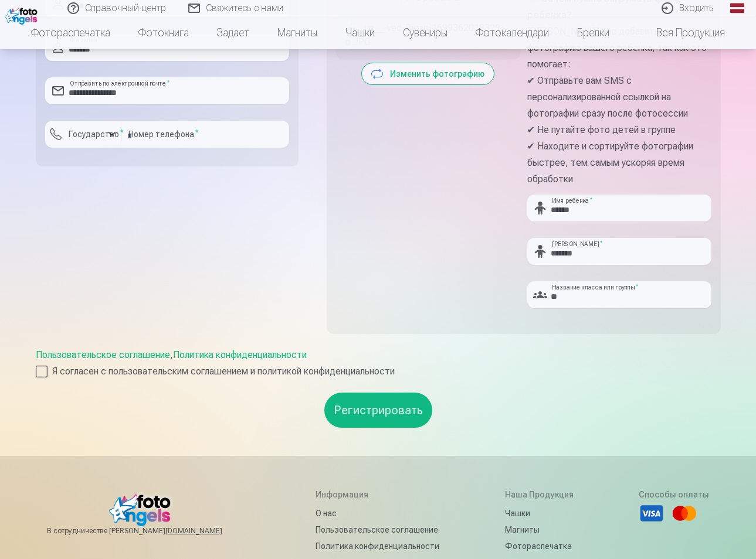 This screenshot has width=756, height=559. Describe the element at coordinates (233, 33) in the screenshot. I see `a: Задает` at that location.